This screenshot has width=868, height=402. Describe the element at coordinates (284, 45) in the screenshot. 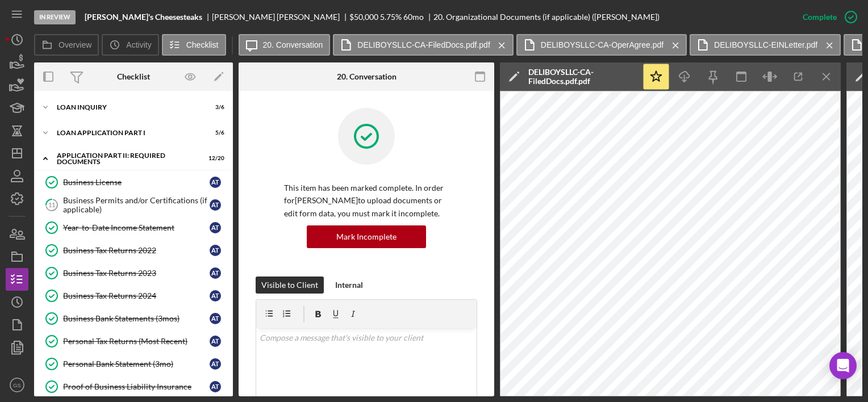

I see `button: 20. Conversation` at that location.